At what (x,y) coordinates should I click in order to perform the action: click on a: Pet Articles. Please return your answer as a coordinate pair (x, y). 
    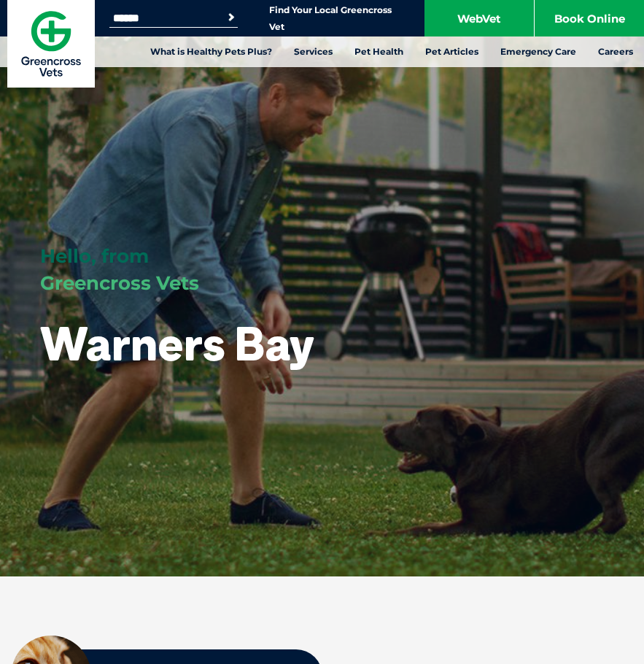
    Looking at the image, I should click on (451, 52).